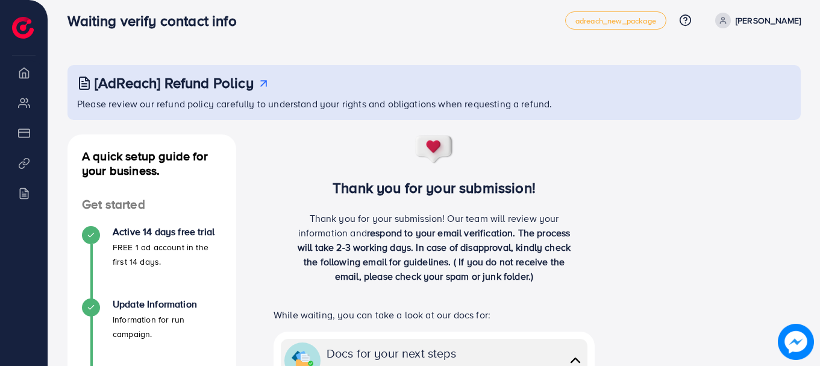 This screenshot has width=820, height=366. I want to click on span: adreach_new_package, so click(616, 20).